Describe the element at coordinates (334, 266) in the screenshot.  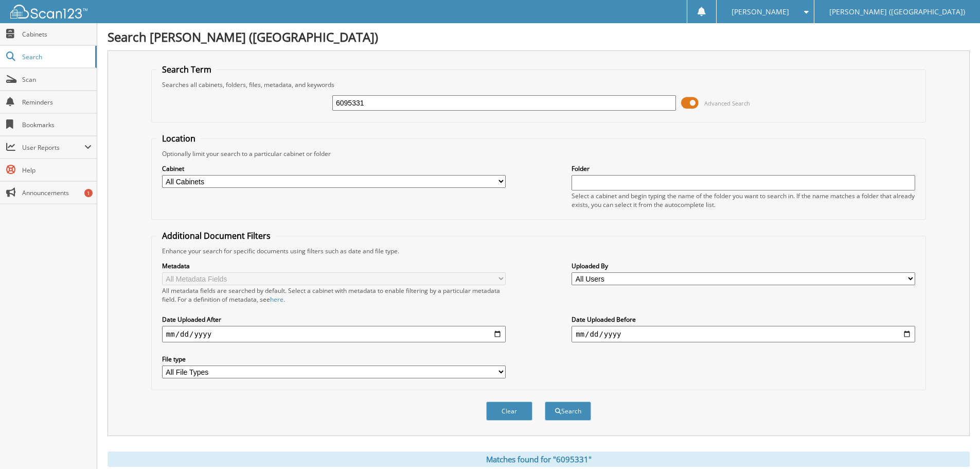
I see `label: Metadata` at that location.